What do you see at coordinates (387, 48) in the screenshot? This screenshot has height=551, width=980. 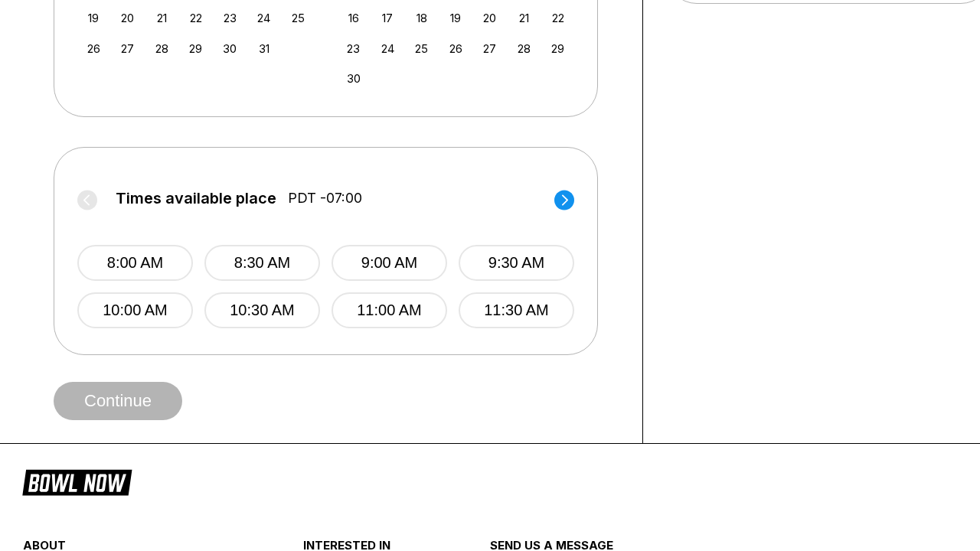 I see `div: Choose Monday, November 24th, 2025` at bounding box center [387, 48].